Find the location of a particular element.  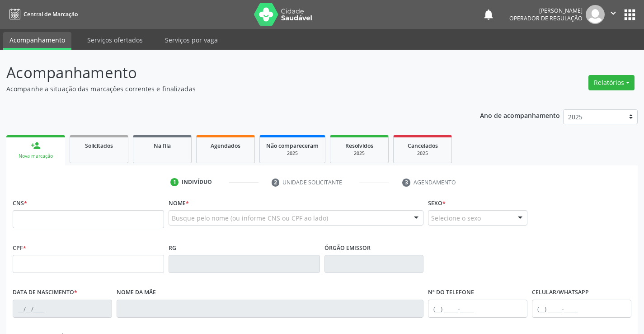

a: Serviços ofertados is located at coordinates (115, 40).